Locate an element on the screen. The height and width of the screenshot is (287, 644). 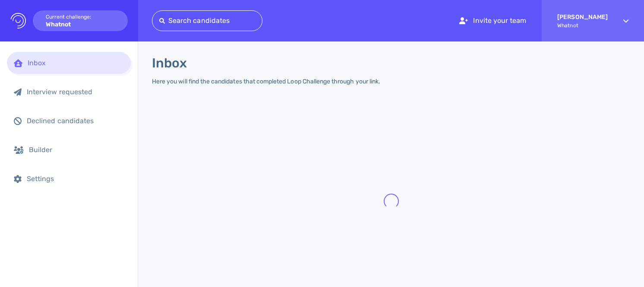
div: Inbox is located at coordinates (76, 63).